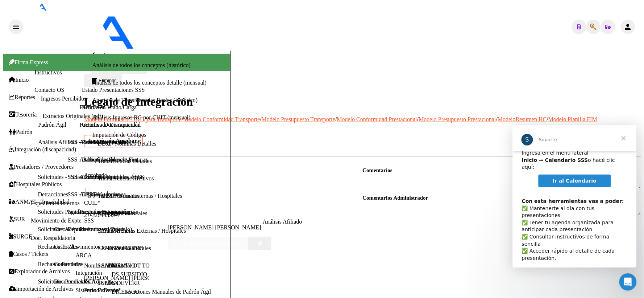 This screenshot has width=644, height=298. Describe the element at coordinates (119, 213) in the screenshot. I see `a: Transferencias` at that location.